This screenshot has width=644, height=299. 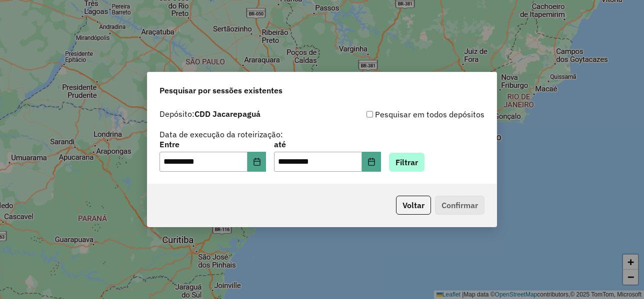 What do you see at coordinates (221, 134) in the screenshot?
I see `label: Data de execução da roteirização:` at bounding box center [221, 134].